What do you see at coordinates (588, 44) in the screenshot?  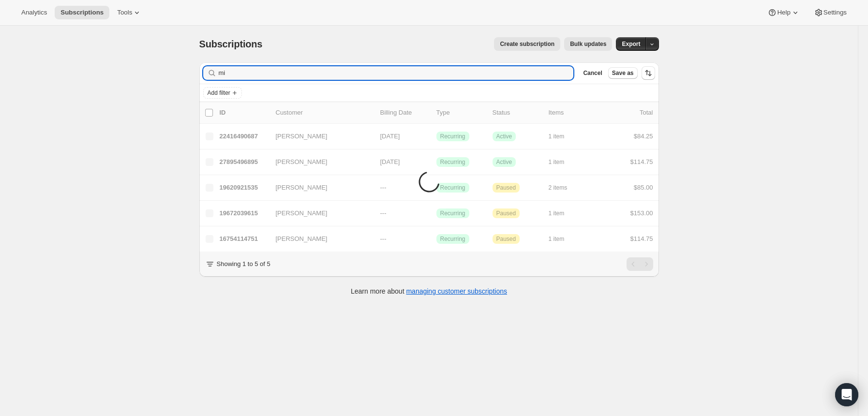 I see `button: Bulk updates` at bounding box center [588, 44].